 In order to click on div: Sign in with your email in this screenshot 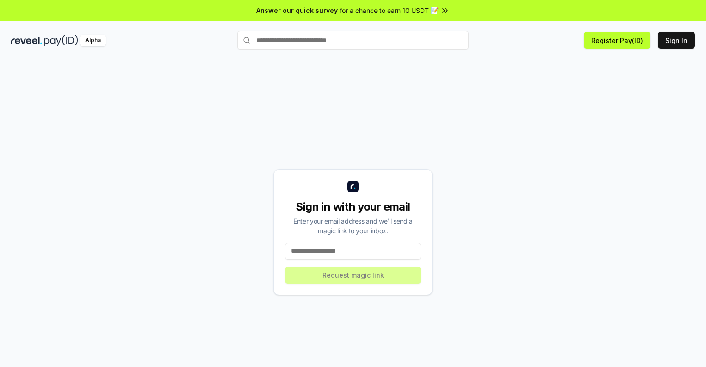, I will do `click(353, 207)`.